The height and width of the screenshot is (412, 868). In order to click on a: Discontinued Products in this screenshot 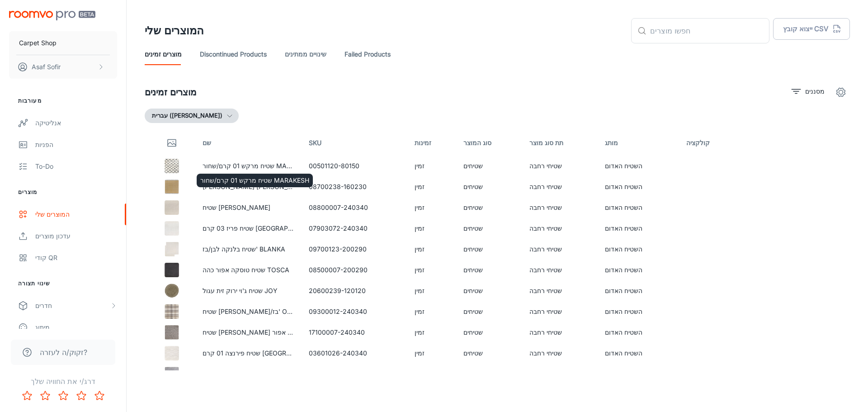, I will do `click(233, 54)`.